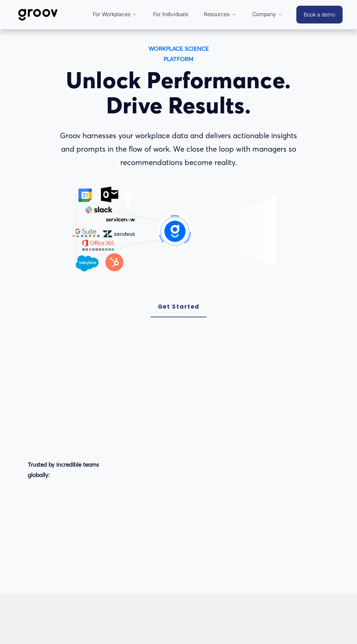  I want to click on span: Resources, so click(217, 15).